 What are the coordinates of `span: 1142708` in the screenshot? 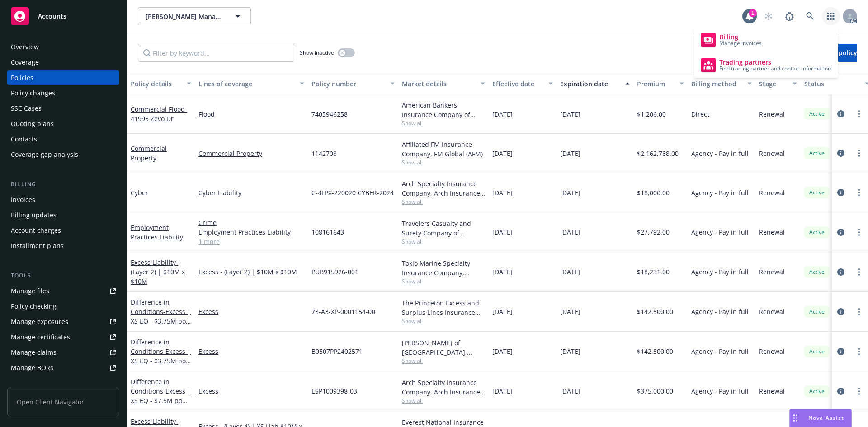 It's located at (324, 153).